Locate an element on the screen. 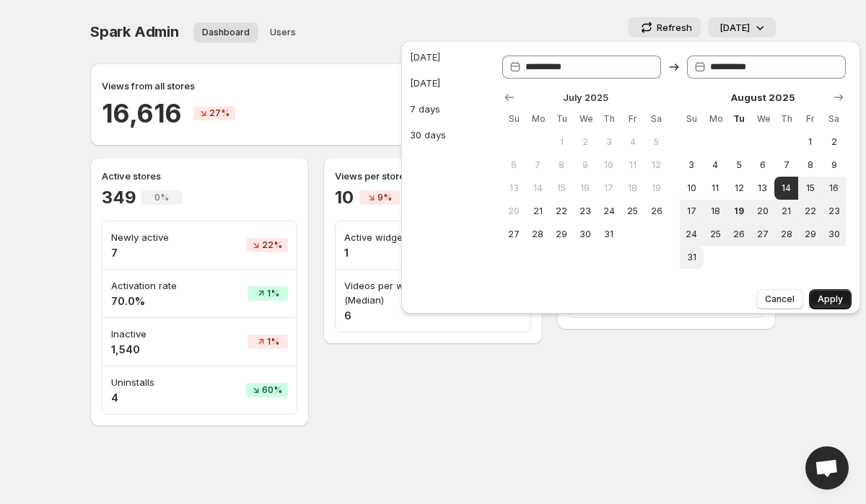 The image size is (866, 504). h4: 70.0% is located at coordinates (159, 302).